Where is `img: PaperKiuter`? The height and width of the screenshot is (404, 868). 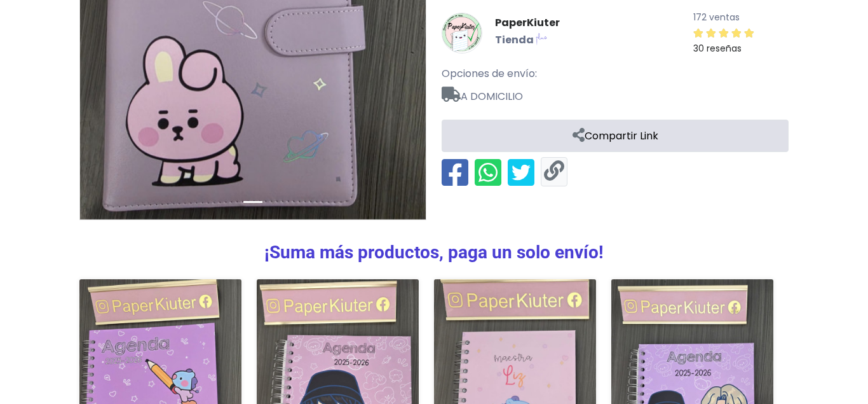 img: PaperKiuter is located at coordinates (462, 33).